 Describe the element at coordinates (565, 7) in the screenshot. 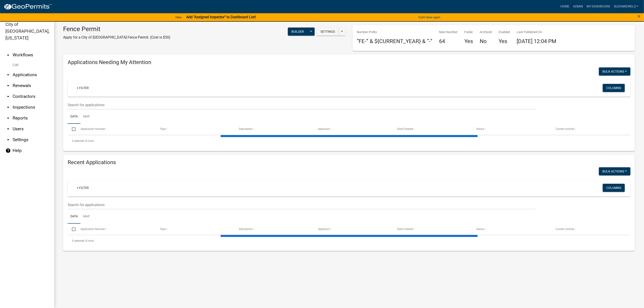

I see `a: Home` at that location.